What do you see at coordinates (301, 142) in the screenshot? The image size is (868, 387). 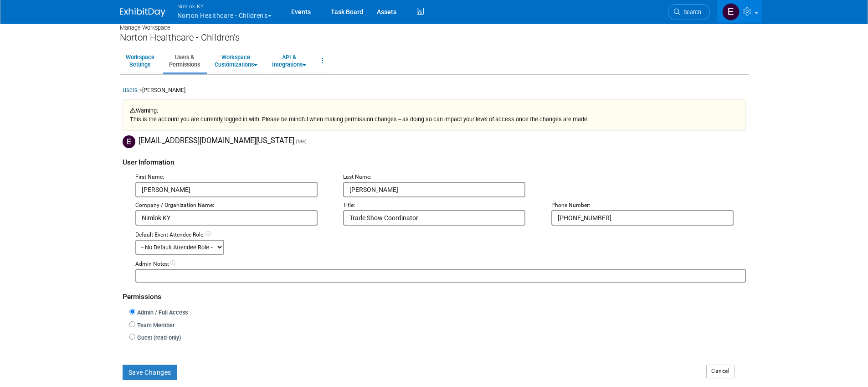 I see `span: (Me)` at bounding box center [301, 142].